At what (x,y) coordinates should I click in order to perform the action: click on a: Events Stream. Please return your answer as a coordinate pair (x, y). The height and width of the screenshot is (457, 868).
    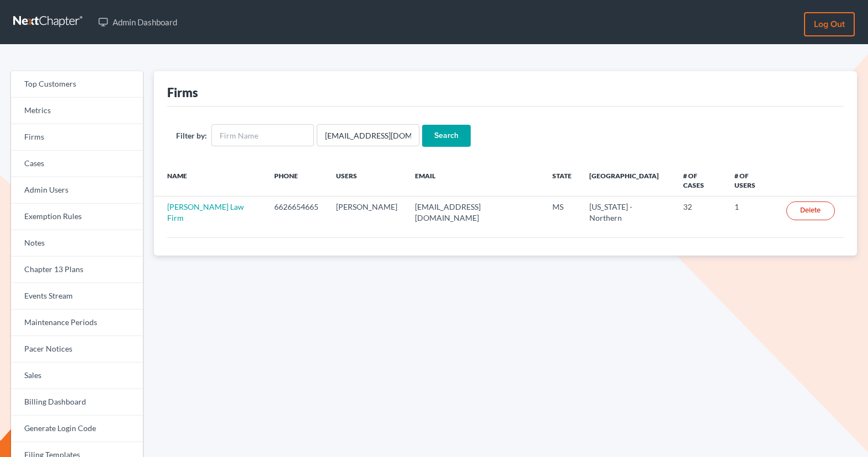
    Looking at the image, I should click on (76, 296).